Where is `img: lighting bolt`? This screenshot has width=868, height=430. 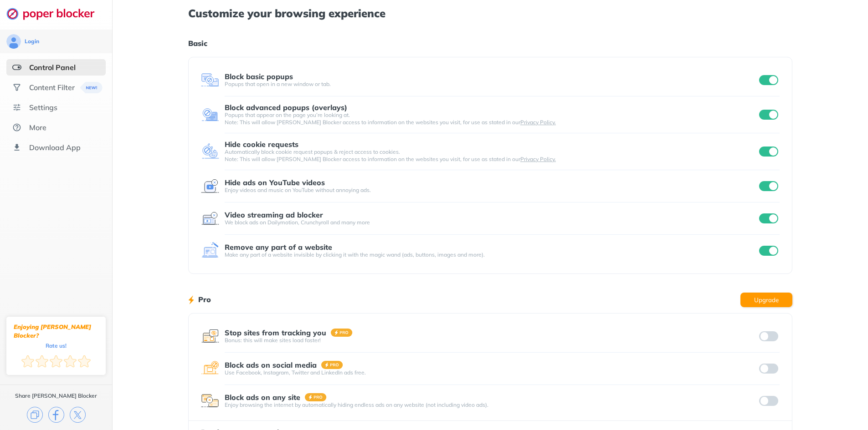 img: lighting bolt is located at coordinates (191, 301).